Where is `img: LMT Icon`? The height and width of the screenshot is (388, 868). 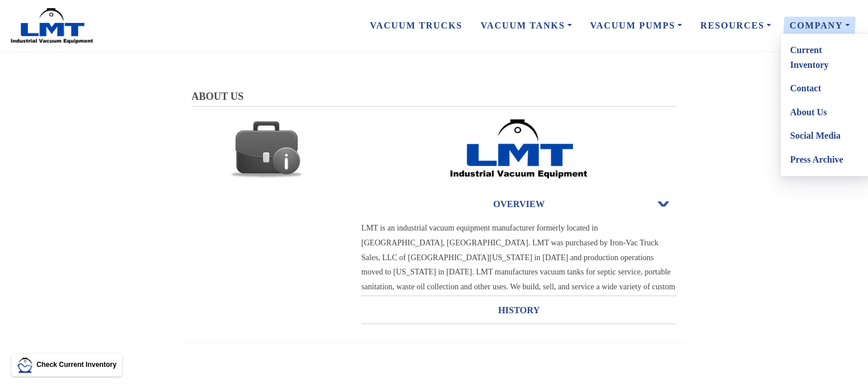
img: LMT Icon is located at coordinates (25, 365).